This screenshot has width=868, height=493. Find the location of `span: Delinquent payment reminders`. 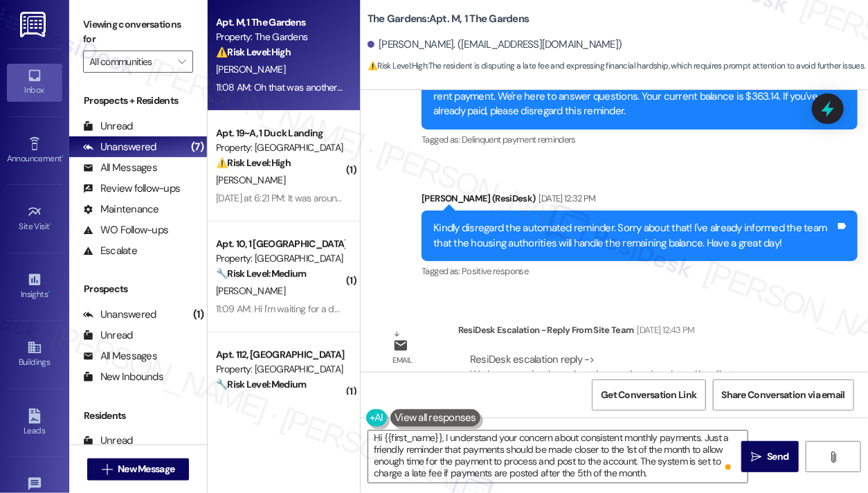

span: Delinquent payment reminders is located at coordinates (518, 139).